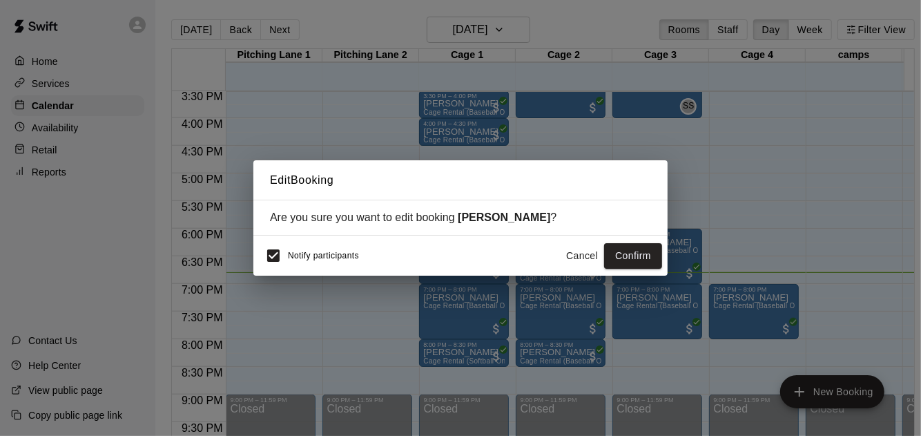  I want to click on h2: Edit Booking, so click(460, 180).